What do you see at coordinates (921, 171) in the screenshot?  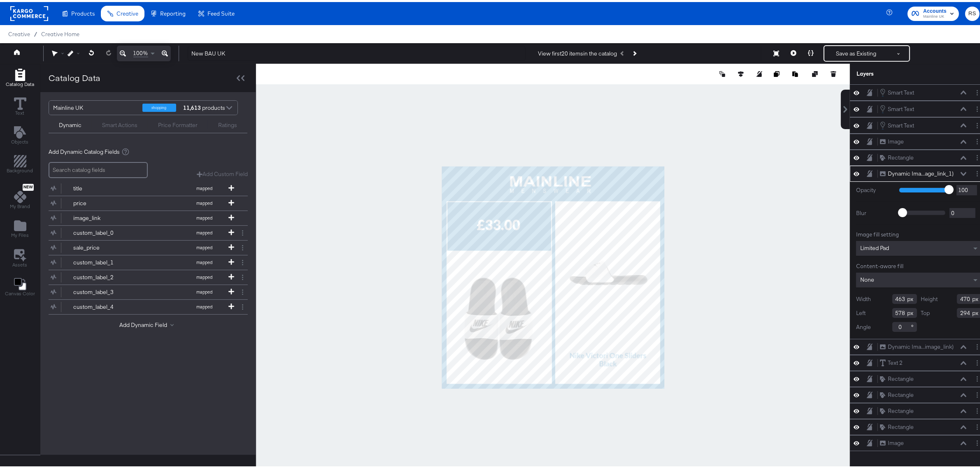 I see `div: Dynamic Ima...age_link_1)` at bounding box center [921, 171].